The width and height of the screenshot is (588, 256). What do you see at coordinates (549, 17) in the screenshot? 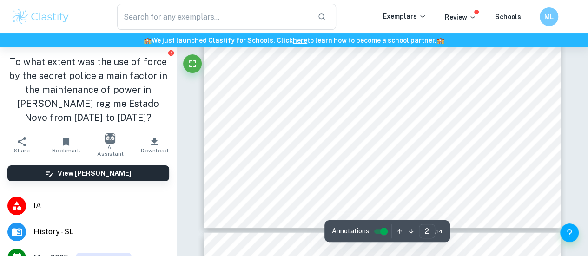
I see `button: ML` at bounding box center [549, 17].